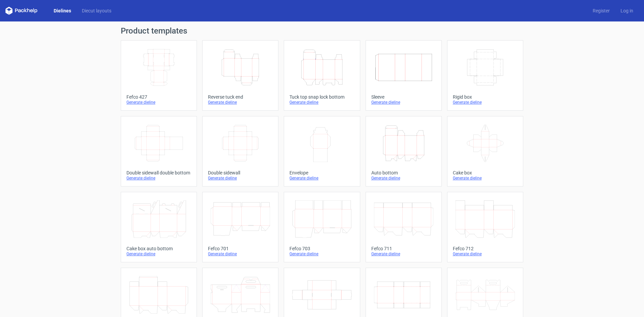 The height and width of the screenshot is (317, 644). I want to click on div: Rigid box, so click(485, 97).